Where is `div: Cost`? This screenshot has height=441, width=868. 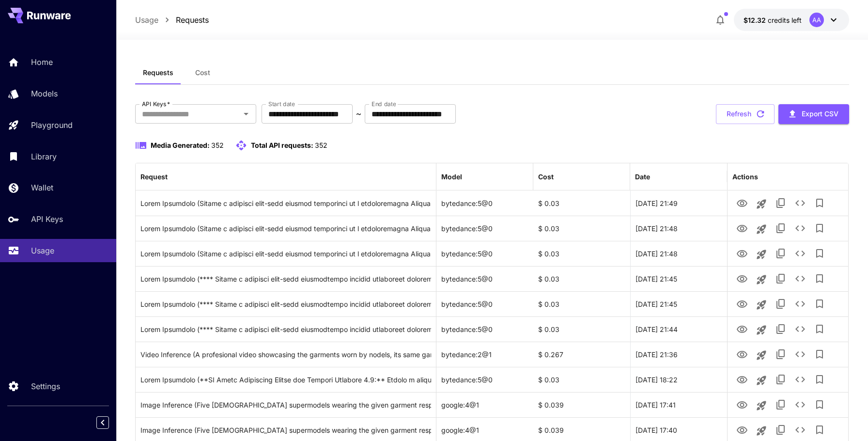
div: Cost is located at coordinates (546, 177).